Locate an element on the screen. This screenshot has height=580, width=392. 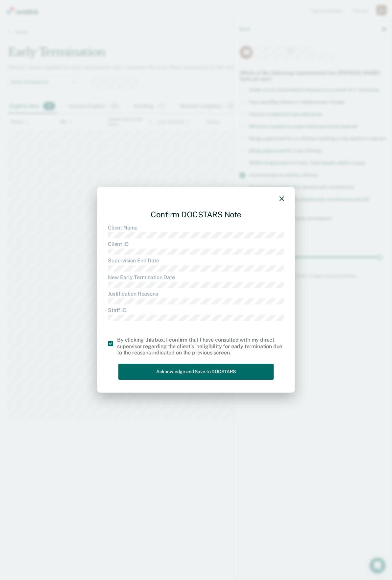
dt: Justification Reasons is located at coordinates (196, 294).